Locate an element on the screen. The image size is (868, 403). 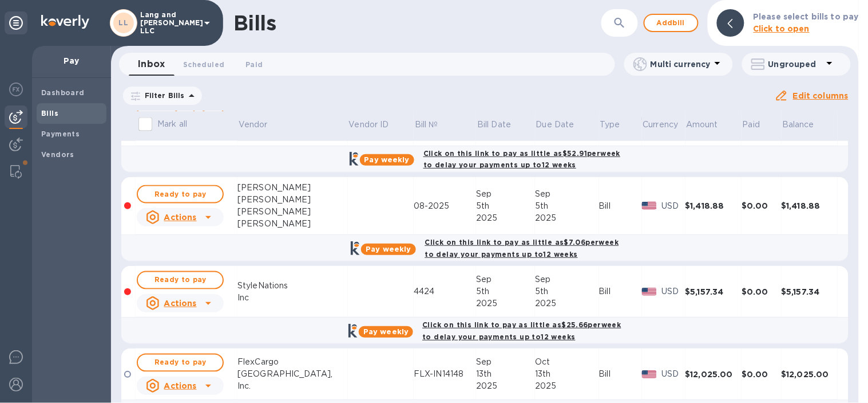
b: Payments is located at coordinates (60, 133).